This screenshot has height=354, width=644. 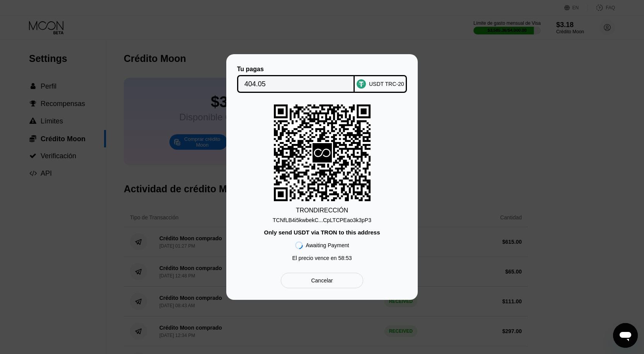 I want to click on div: USDT TRC-20, so click(x=386, y=84).